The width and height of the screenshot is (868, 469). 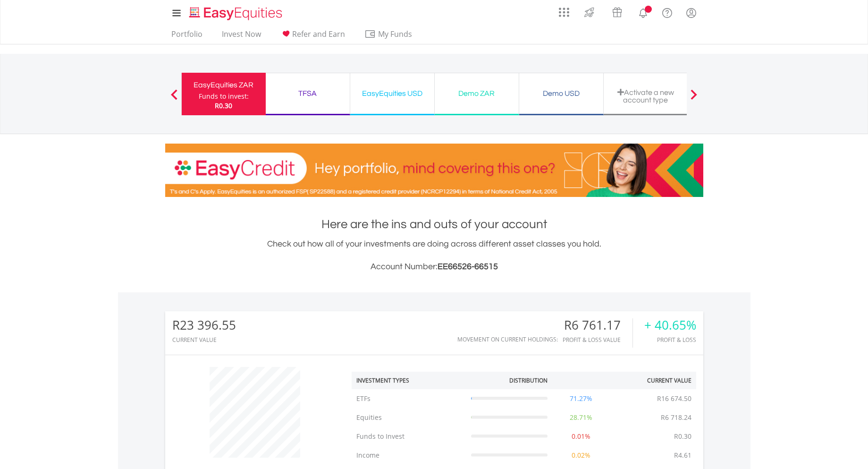 What do you see at coordinates (409, 418) in the screenshot?
I see `td: Equities` at bounding box center [409, 418].